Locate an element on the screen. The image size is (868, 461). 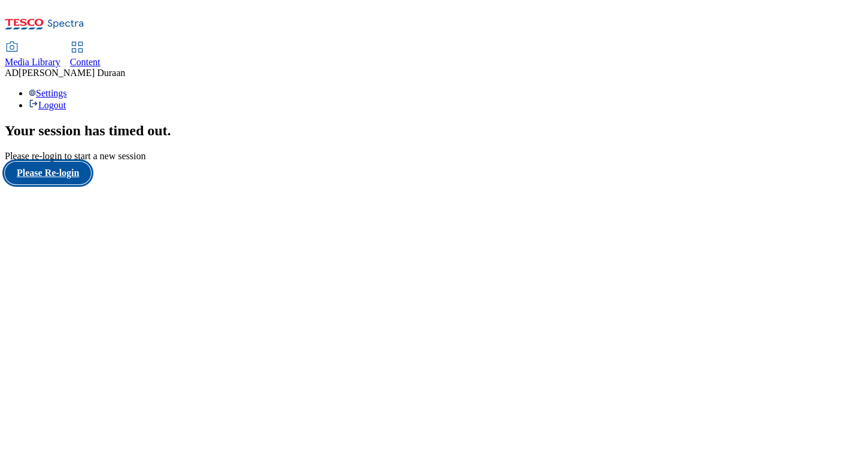
a: Please Re-login is located at coordinates (434, 173).